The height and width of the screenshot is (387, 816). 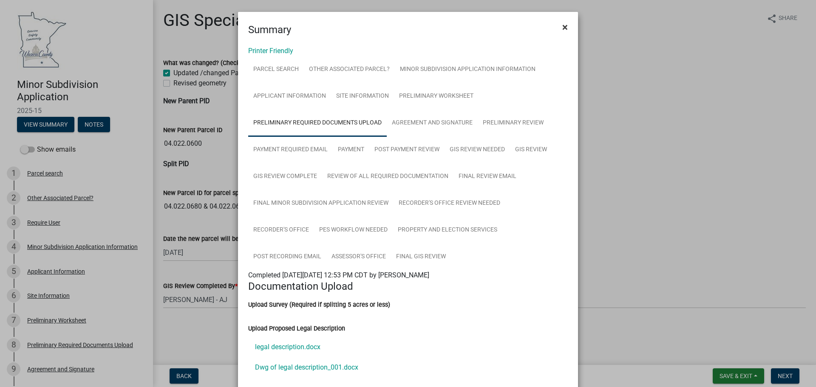 What do you see at coordinates (436, 96) in the screenshot?
I see `a: Preliminary Worksheet` at bounding box center [436, 96].